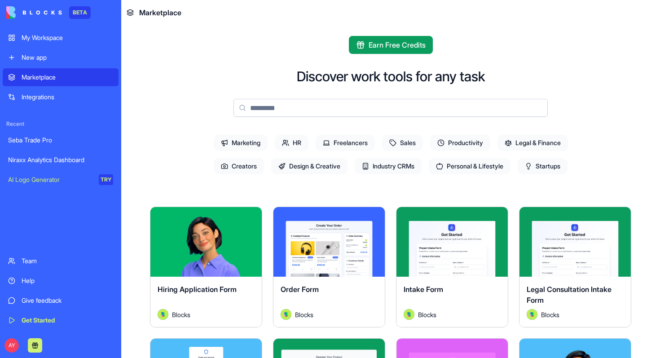 The width and height of the screenshot is (660, 358). I want to click on a: Hiring Application FormAvatarBlocks, so click(206, 267).